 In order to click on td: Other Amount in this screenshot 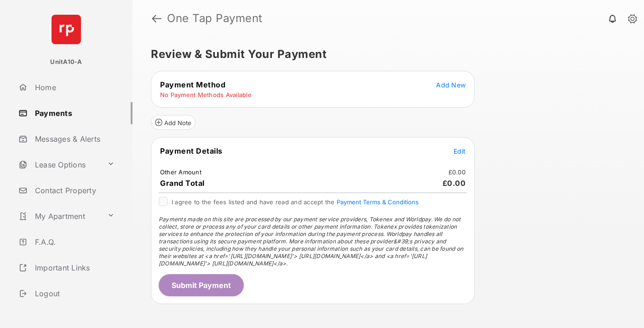, I will do `click(181, 172)`.